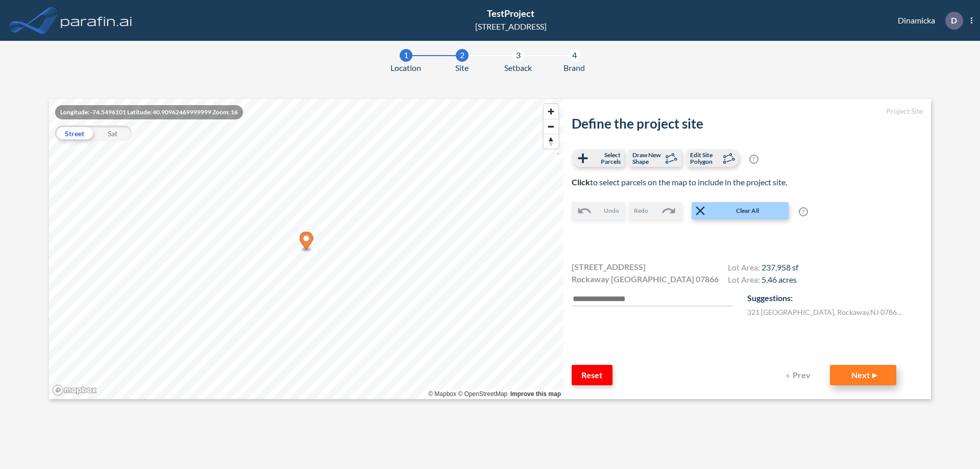 The height and width of the screenshot is (469, 980). I want to click on span: Edit Site Polygon, so click(705, 158).